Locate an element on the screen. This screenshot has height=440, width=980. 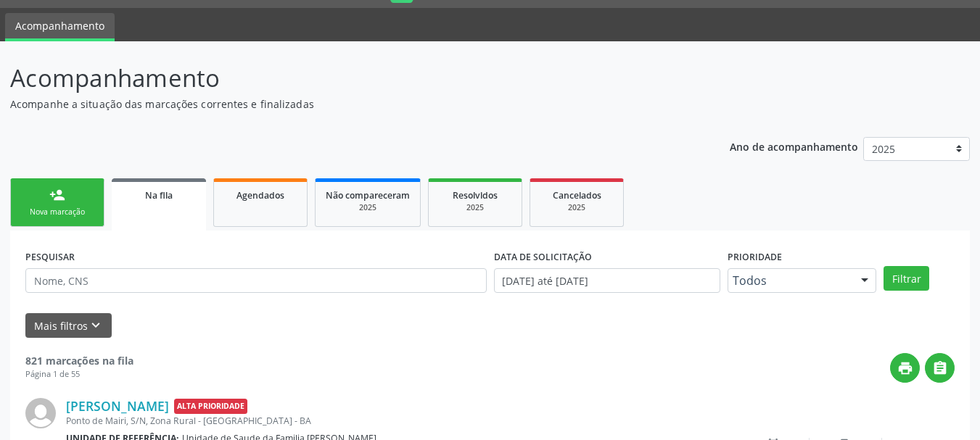
strong: 821 marcações na fila is located at coordinates (79, 361).